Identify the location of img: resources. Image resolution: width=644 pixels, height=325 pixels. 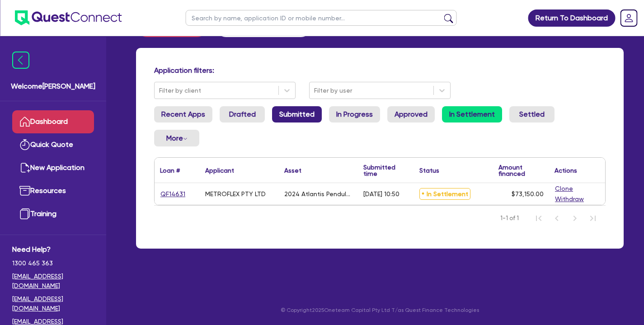
(25, 191).